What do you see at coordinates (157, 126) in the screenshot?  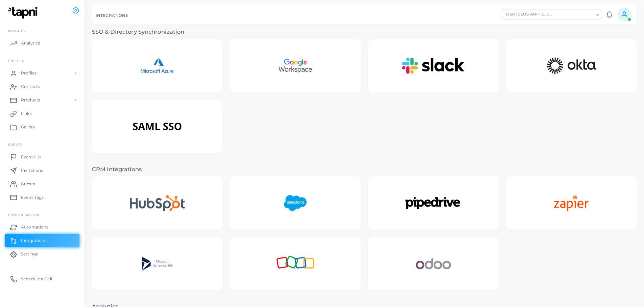 I see `img: SAML` at bounding box center [157, 126].